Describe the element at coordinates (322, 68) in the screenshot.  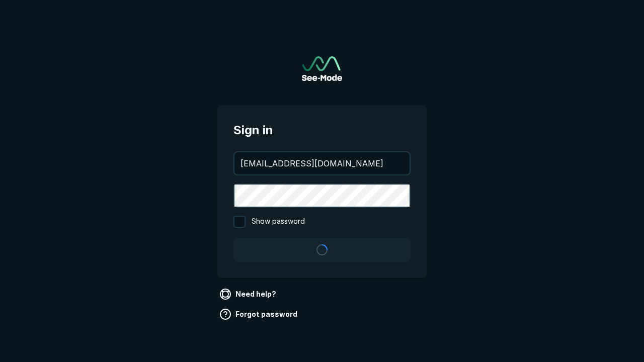
I see `a: Go to sign in` at that location.